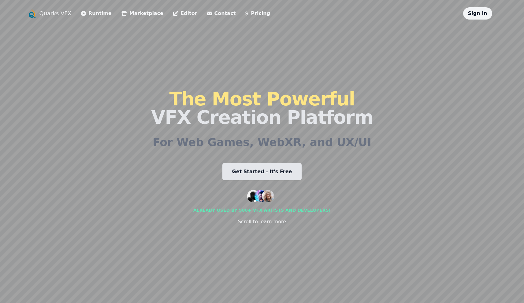 The height and width of the screenshot is (303, 524). Describe the element at coordinates (55, 13) in the screenshot. I see `a: Quarks VFX` at that location.